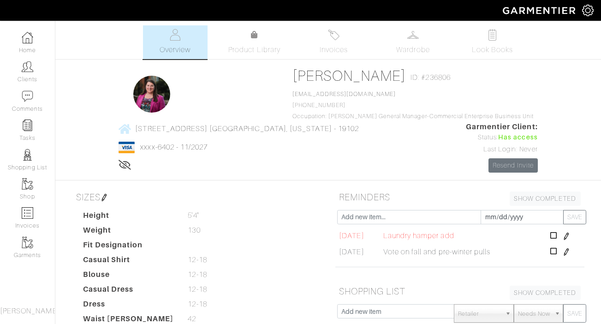 This screenshot has height=324, width=601. Describe the element at coordinates (513, 165) in the screenshot. I see `a: Resend Invite` at that location.